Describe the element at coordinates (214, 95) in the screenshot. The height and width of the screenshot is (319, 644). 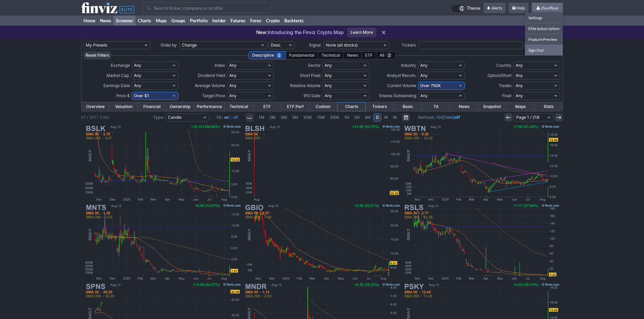
I see `span: Target Price` at that location.